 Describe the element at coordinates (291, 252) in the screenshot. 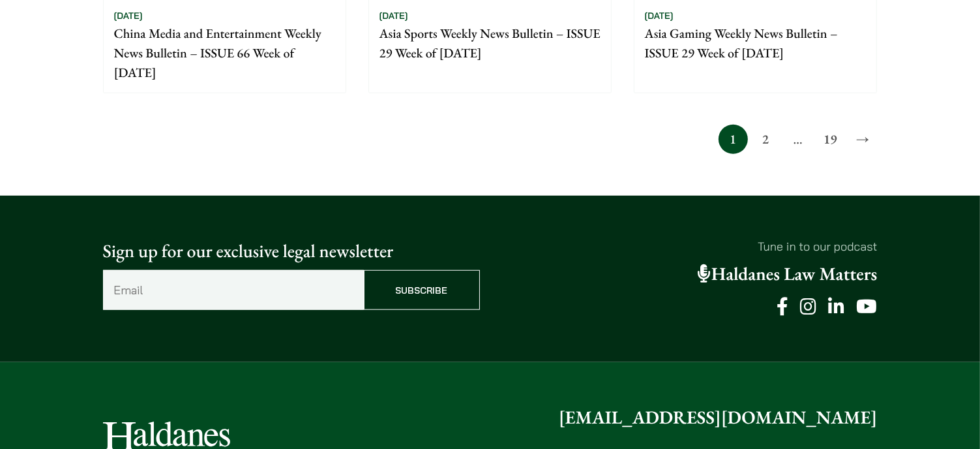

I see `p: Sign up for our exclusive legal newsletter` at that location.